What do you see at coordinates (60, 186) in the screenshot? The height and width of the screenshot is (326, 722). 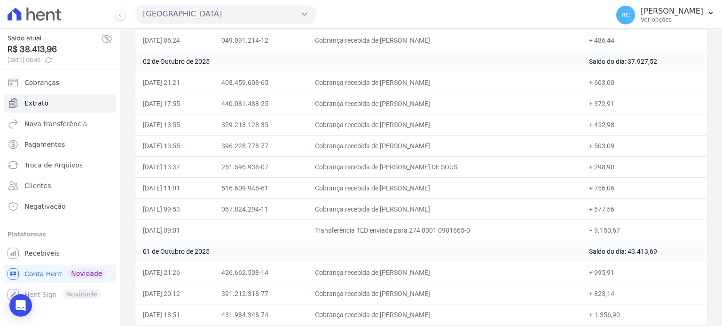 I see `a: Clientes` at bounding box center [60, 186].